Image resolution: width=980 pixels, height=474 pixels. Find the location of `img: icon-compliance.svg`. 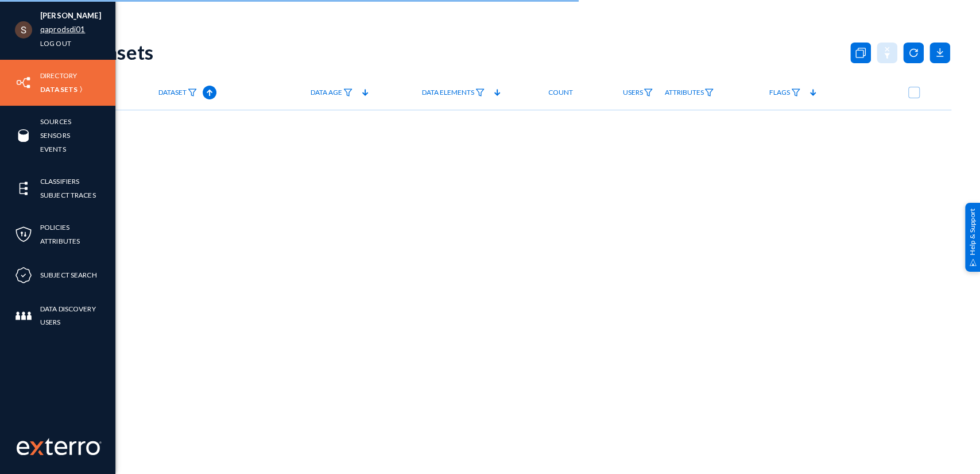

img: icon-compliance.svg is located at coordinates (23, 275).